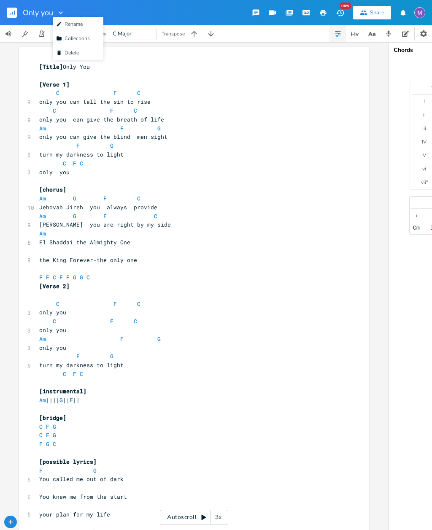 The width and height of the screenshot is (432, 530). I want to click on span: [bridge], so click(53, 418).